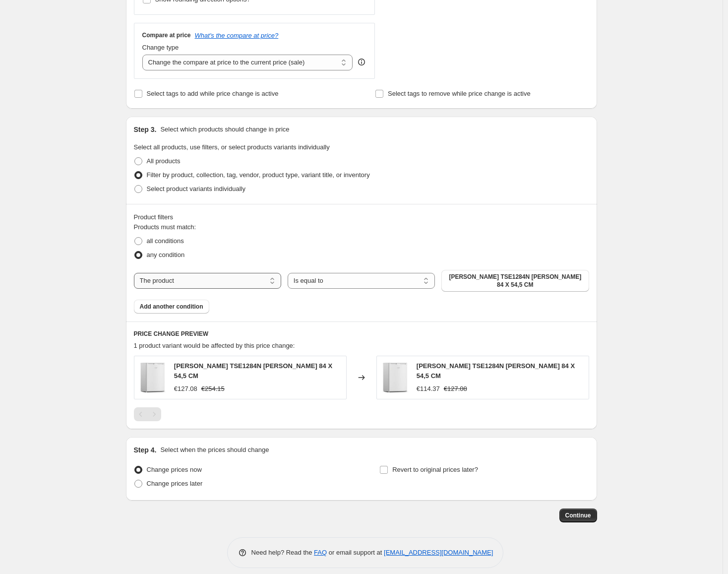 This screenshot has height=574, width=728. What do you see at coordinates (282, 552) in the screenshot?
I see `span: Need help? Read the` at bounding box center [282, 552].